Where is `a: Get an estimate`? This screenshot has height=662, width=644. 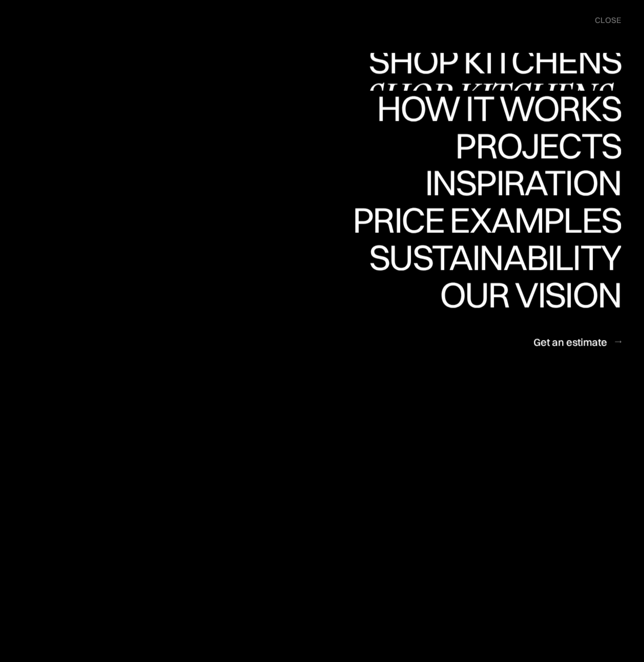 a: Get an estimate is located at coordinates (577, 342).